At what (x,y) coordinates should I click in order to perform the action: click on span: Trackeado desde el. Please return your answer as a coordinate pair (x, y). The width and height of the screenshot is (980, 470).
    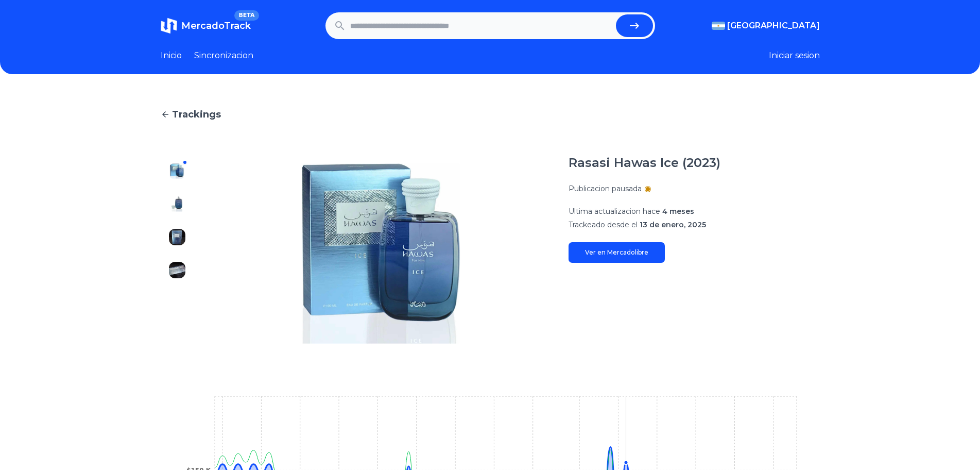
    Looking at the image, I should click on (603, 225).